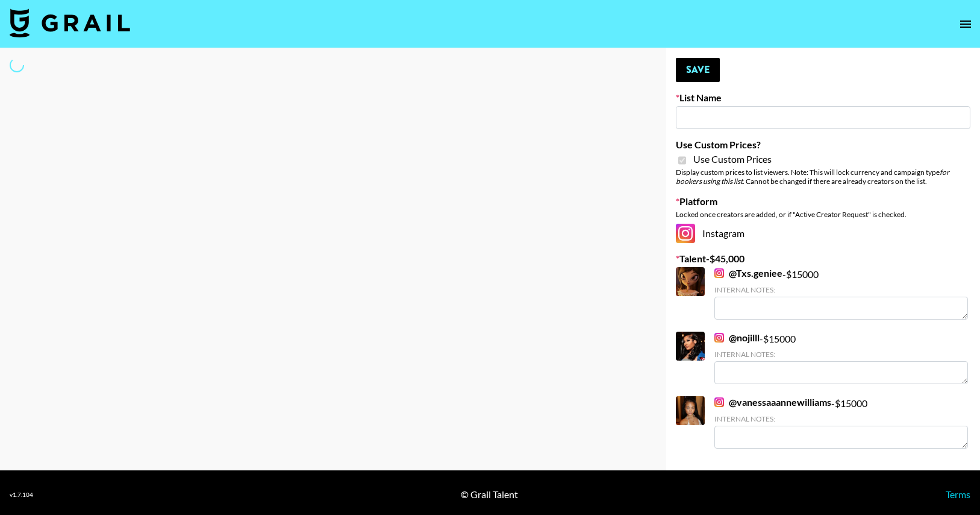  I want to click on a: Terms, so click(958, 493).